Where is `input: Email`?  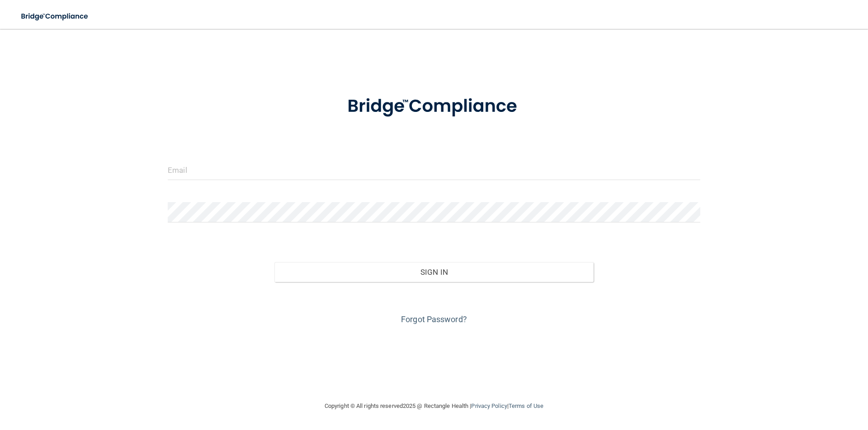 input: Email is located at coordinates (434, 170).